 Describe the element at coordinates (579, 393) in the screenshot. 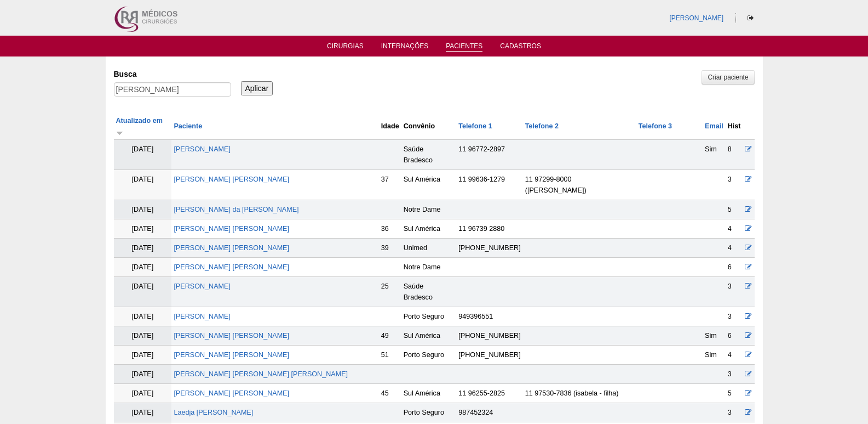

I see `td: 11 97530-7836 (isabela - filha)` at that location.